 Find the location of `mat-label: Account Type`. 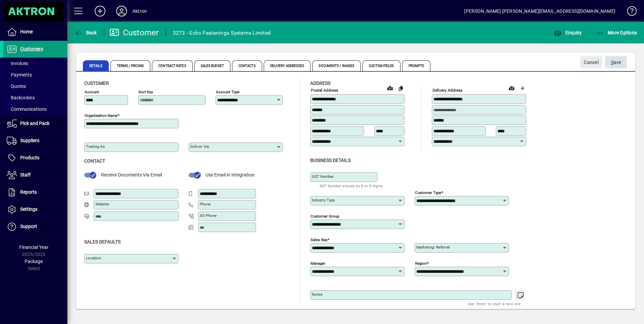

mat-label: Account Type is located at coordinates (228, 92).